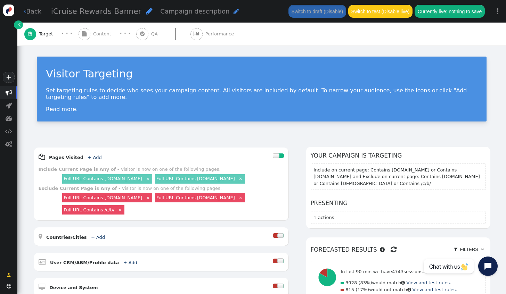  Describe the element at coordinates (449, 11) in the screenshot. I see `button: Currently live: nothing to save` at that location.